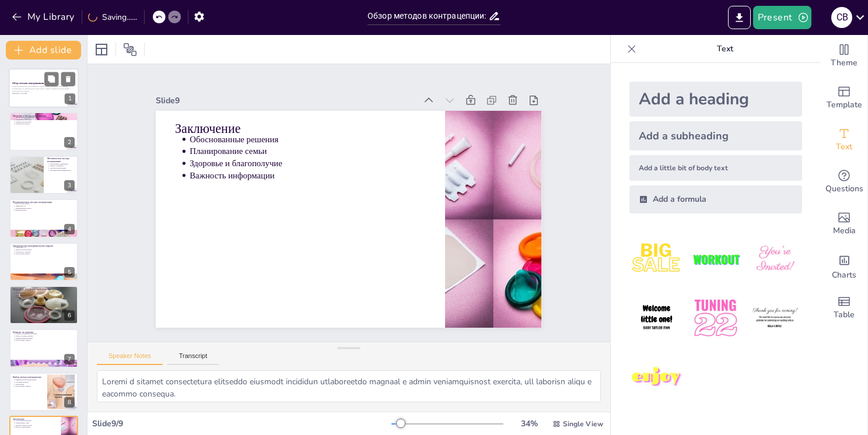 Image resolution: width=868 pixels, height=435 pixels. I want to click on p: В данной презентации рассматриваются механические и внутриматочные методы контрацепции, их преиму..., so click(44, 89).